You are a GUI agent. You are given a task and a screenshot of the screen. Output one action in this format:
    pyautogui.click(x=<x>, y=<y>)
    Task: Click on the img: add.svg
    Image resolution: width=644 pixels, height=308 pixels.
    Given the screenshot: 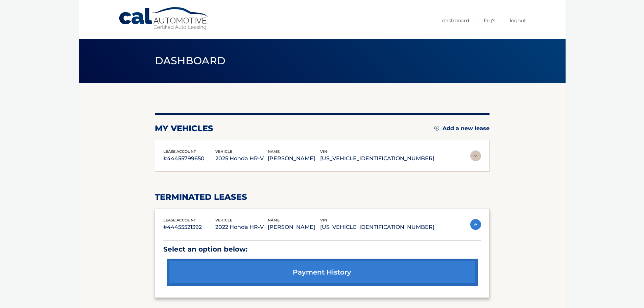 What is the action you would take?
    pyautogui.click(x=437, y=128)
    